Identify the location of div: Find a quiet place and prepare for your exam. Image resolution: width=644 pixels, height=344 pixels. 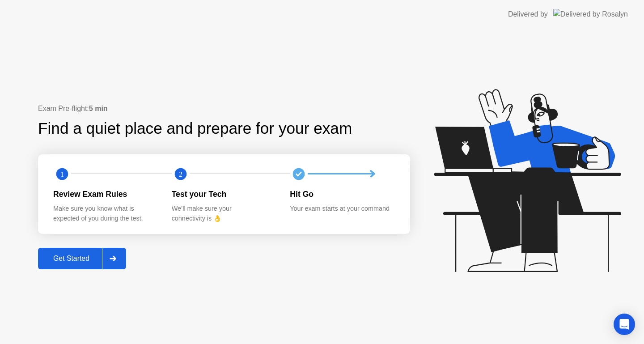
(195, 128).